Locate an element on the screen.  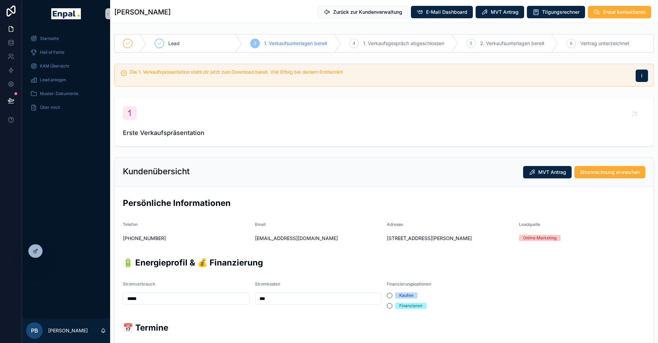
span: Muster-Dokumente is located at coordinates (59, 94).